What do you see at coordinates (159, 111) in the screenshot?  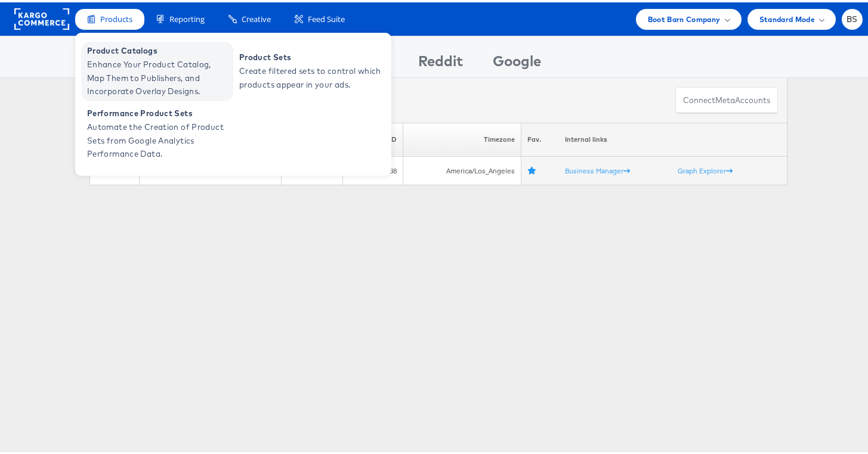 I see `span: Performance Product Sets` at bounding box center [159, 111].